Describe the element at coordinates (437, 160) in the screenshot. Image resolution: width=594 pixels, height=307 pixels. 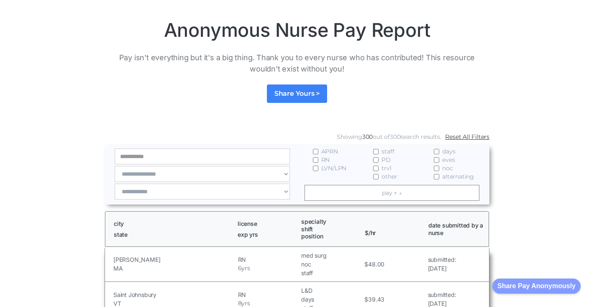
I see `input: eves` at that location.